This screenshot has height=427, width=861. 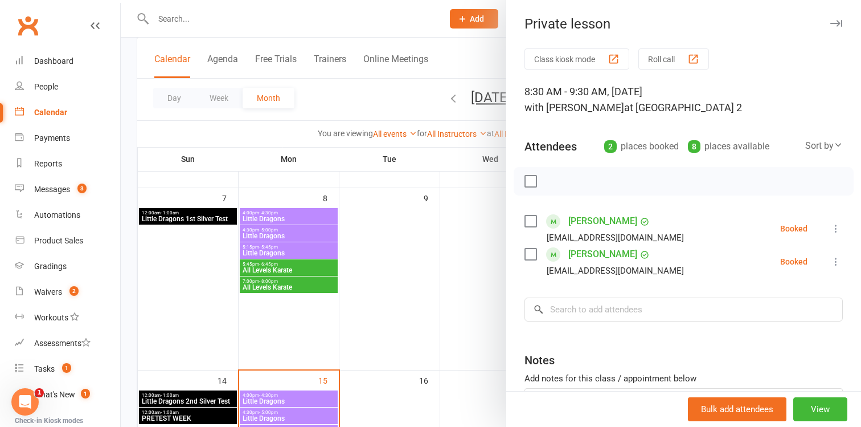 I want to click on button: Roll call, so click(x=674, y=59).